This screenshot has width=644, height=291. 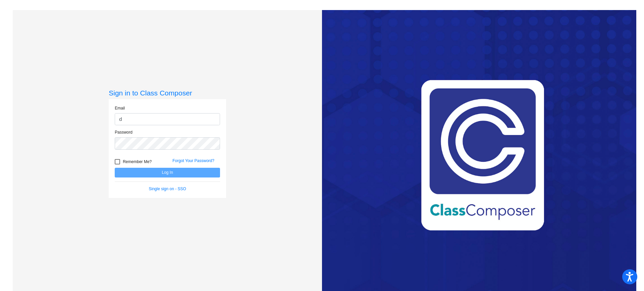 What do you see at coordinates (167, 189) in the screenshot?
I see `a: Single sign on - SSO` at bounding box center [167, 189].